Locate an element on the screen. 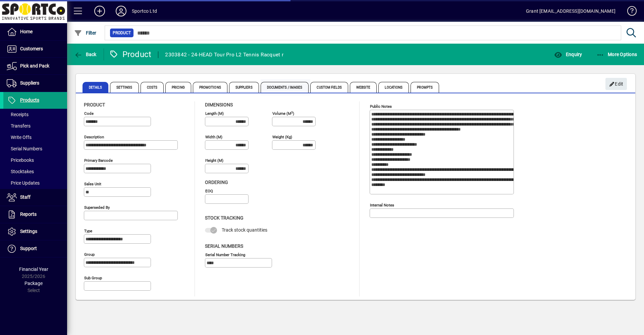  span: Promotions is located at coordinates (210, 88).